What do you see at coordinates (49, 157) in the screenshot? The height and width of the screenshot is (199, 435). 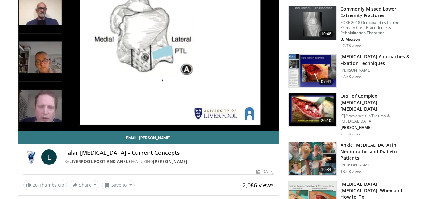 I see `span: L` at bounding box center [49, 157].